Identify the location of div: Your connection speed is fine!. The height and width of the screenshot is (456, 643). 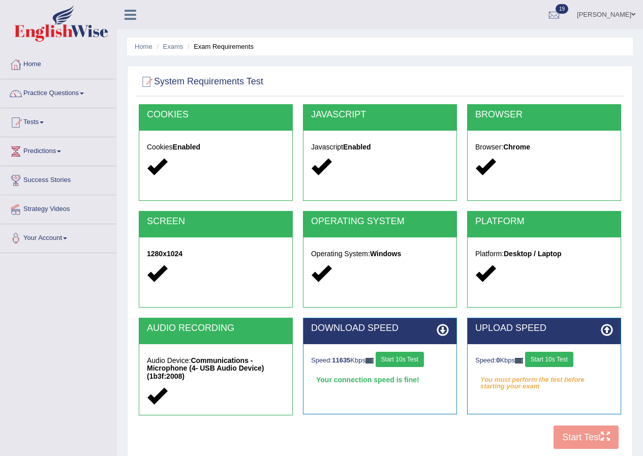
(380, 380).